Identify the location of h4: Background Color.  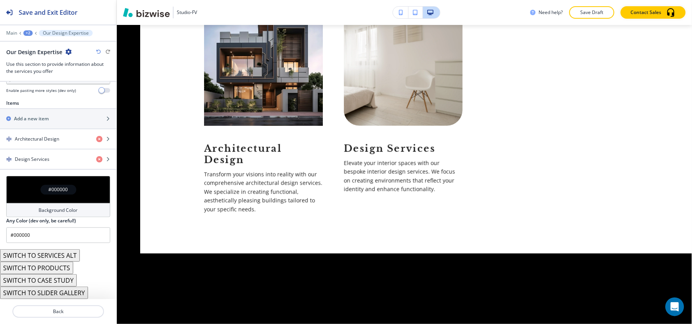
(58, 210).